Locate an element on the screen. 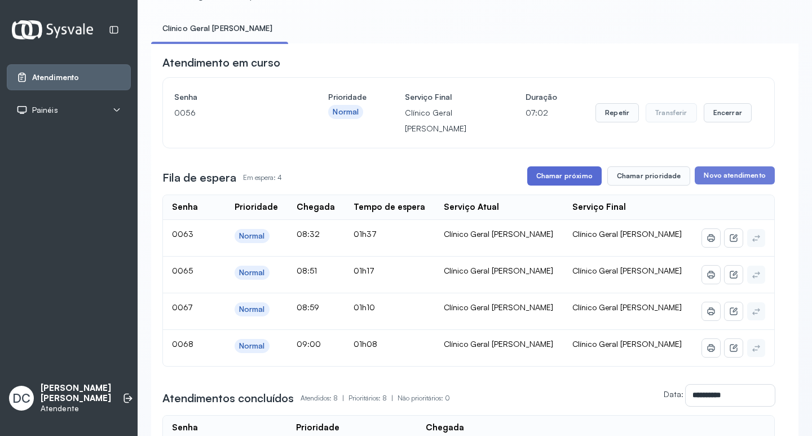 This screenshot has height=436, width=812. button: Chamar próximo is located at coordinates (565, 176).